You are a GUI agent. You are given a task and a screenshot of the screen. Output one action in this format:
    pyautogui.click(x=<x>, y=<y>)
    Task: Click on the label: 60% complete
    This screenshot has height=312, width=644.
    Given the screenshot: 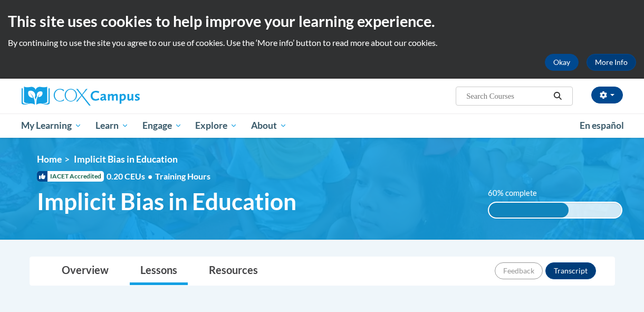 What is the action you would take?
    pyautogui.click(x=518, y=194)
    